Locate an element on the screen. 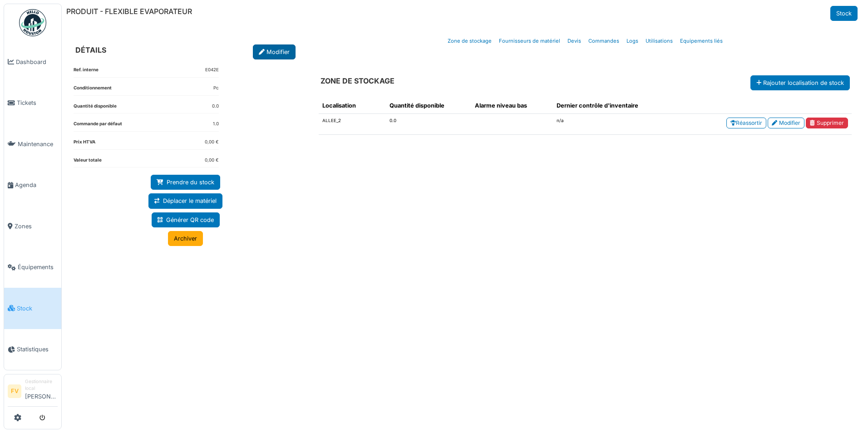  td: n/a is located at coordinates (614, 124).